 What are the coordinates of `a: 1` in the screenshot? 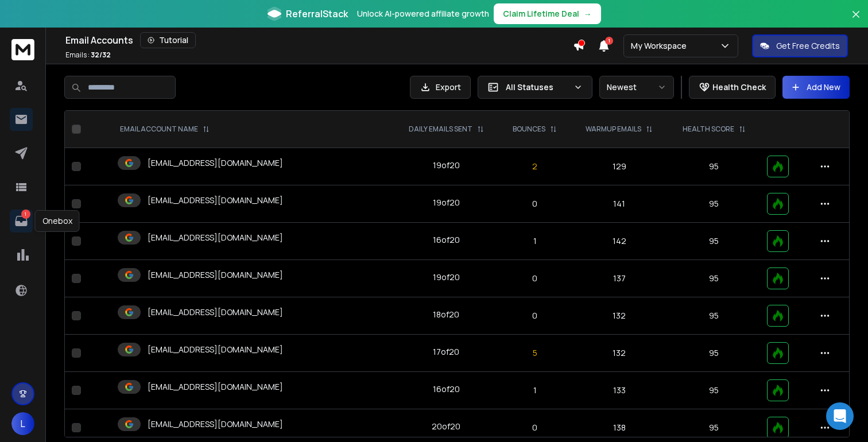 It's located at (21, 221).